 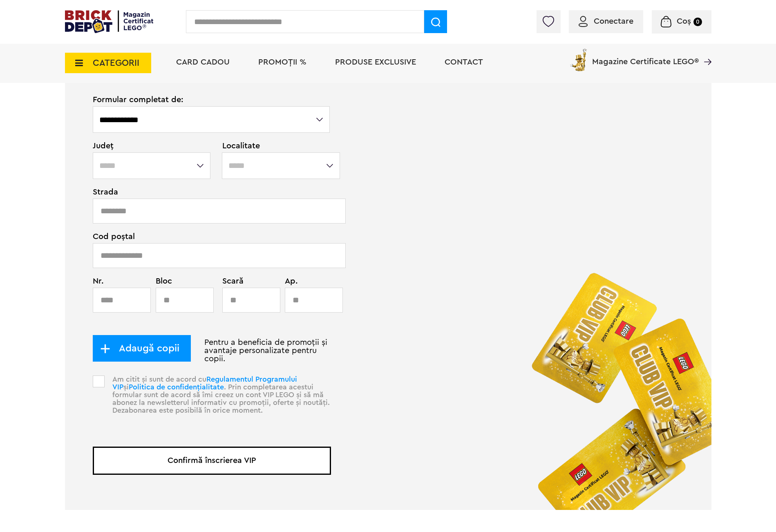 I want to click on span: Formular completat de:, so click(x=212, y=100).